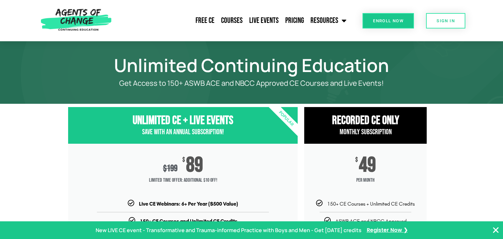 The height and width of the screenshot is (239, 503). Describe the element at coordinates (366, 121) in the screenshot. I see `h3: RECORDED CE ONly​` at that location.